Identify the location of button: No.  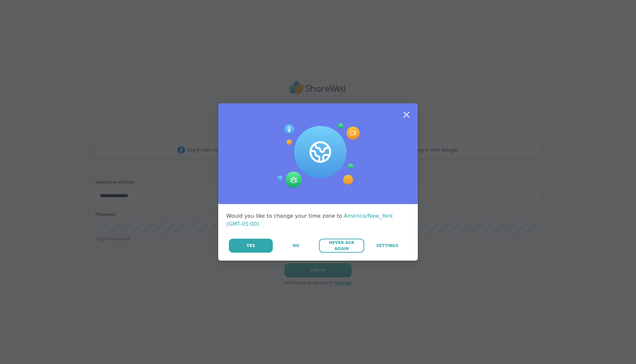
(295, 245).